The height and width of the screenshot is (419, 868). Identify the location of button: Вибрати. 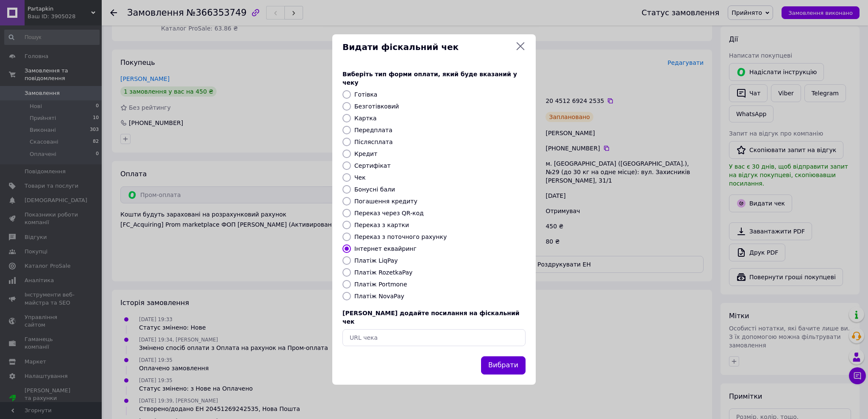
(503, 365).